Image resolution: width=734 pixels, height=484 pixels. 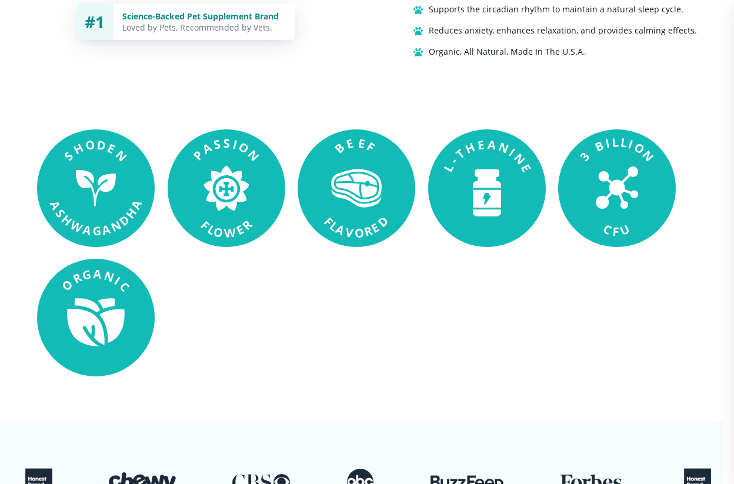 What do you see at coordinates (507, 52) in the screenshot?
I see `span: Organic, All Natural, Made In The U.S.A.` at bounding box center [507, 52].